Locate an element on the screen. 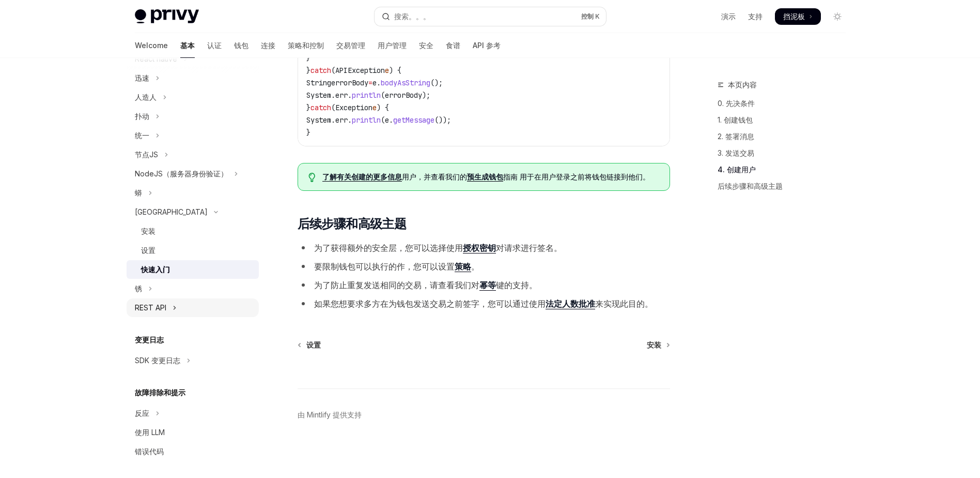 This screenshot has width=980, height=478. a: 安装 is located at coordinates (193, 231).